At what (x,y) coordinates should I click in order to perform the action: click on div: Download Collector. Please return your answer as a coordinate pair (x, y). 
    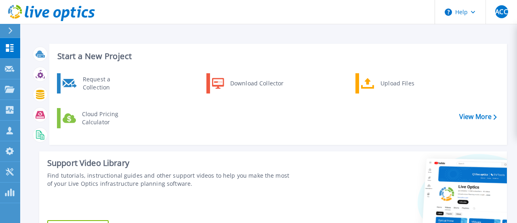
    Looking at the image, I should click on (257, 83).